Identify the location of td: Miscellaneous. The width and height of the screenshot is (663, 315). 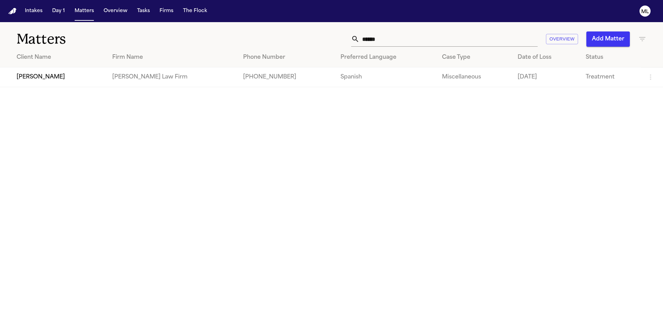
(474, 77).